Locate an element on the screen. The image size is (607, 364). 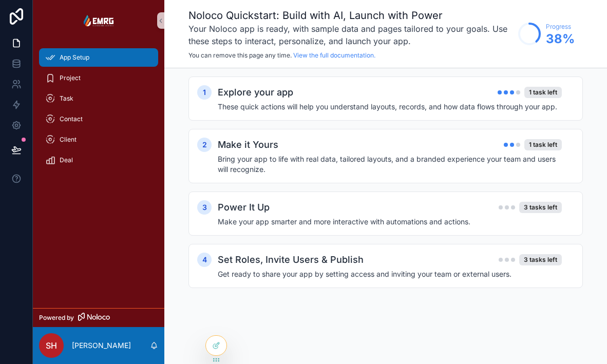
span: 38 % is located at coordinates (560, 39).